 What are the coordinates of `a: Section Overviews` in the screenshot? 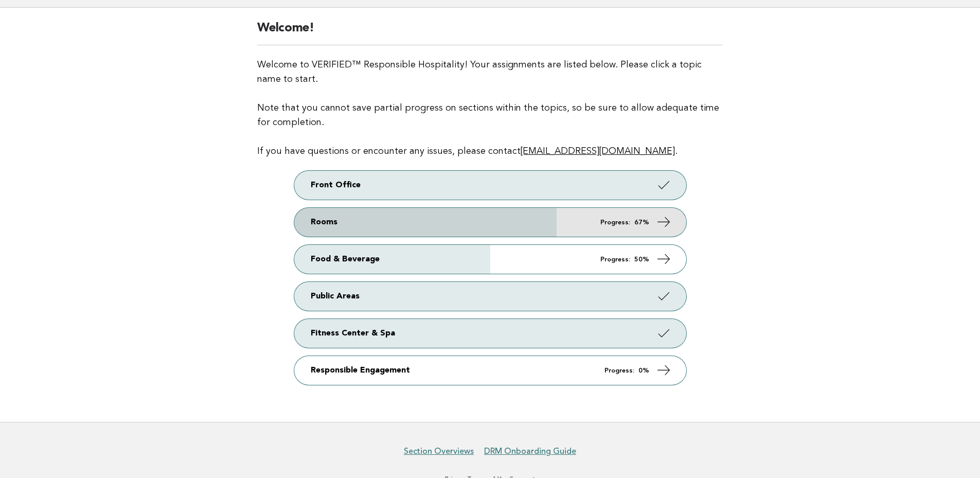 It's located at (439, 451).